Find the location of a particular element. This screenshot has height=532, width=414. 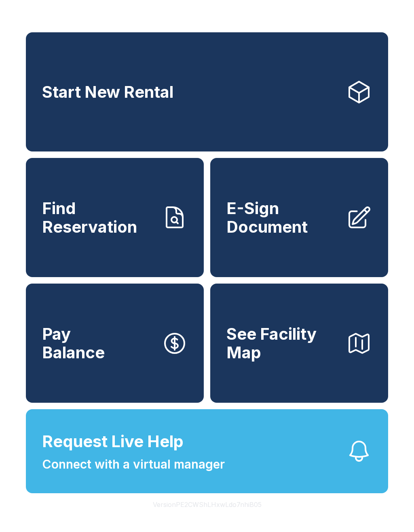

a: Find Reservation is located at coordinates (115, 217).